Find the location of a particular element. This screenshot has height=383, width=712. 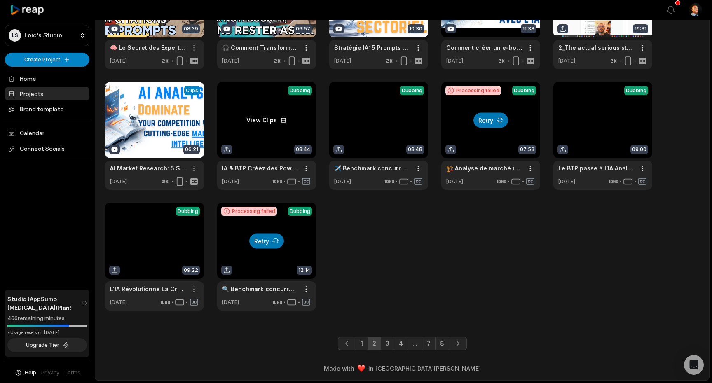

a: Le BTP passe à l’IA Analysez vos Tableurs sans Effort avec ChatGPT is located at coordinates (596, 168).